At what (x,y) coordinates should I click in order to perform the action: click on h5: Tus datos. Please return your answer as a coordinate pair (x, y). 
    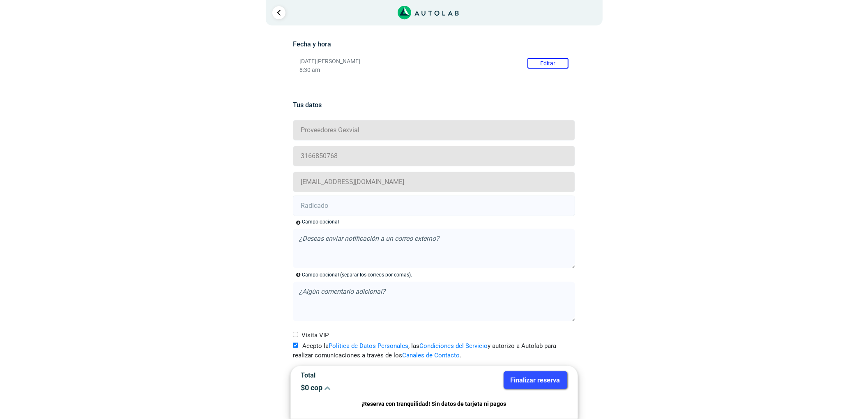
    Looking at the image, I should click on (434, 105).